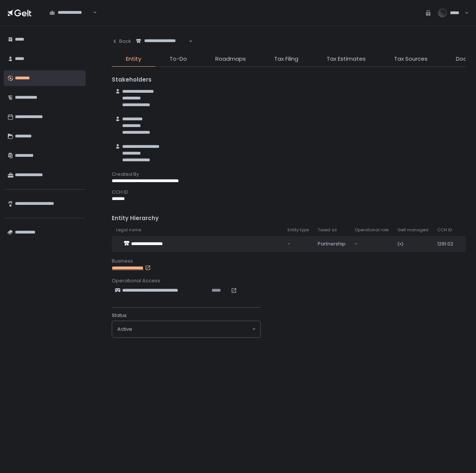 This screenshot has height=473, width=476. Describe the element at coordinates (346, 59) in the screenshot. I see `span: Tax Estimates` at that location.